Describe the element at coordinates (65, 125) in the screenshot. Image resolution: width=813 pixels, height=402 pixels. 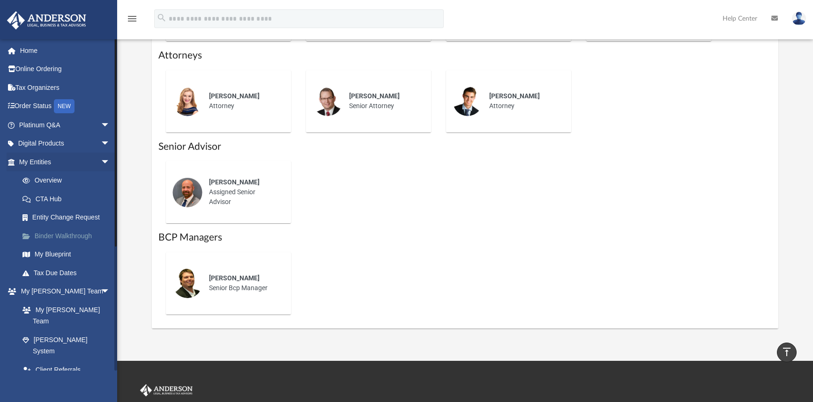
I see `a: Platinum Q&Aarrow_drop_down` at that location.